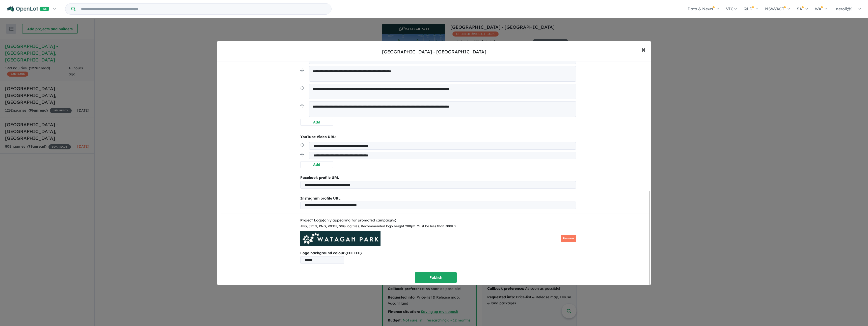 The width and height of the screenshot is (868, 326). Describe the element at coordinates (203, 9) in the screenshot. I see `input: Try estate name, suburb, builder or developer` at that location.